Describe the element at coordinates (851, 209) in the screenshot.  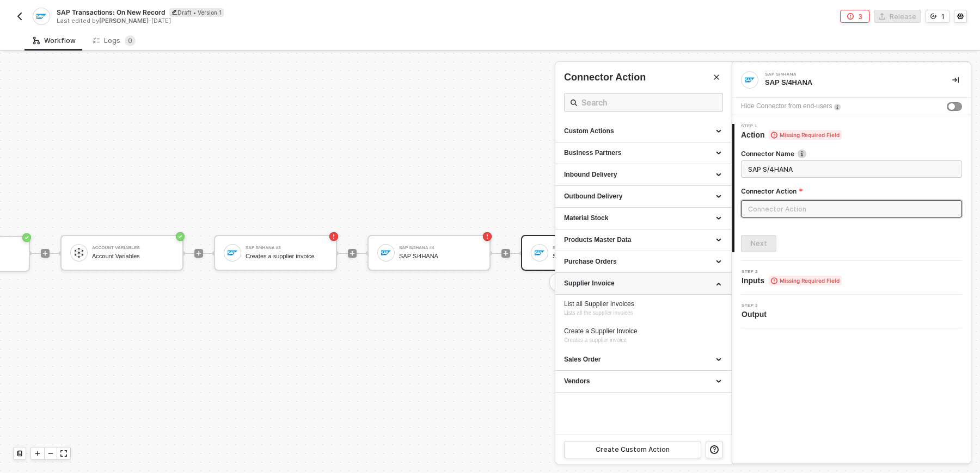
I see `input: Connector Action` at that location.